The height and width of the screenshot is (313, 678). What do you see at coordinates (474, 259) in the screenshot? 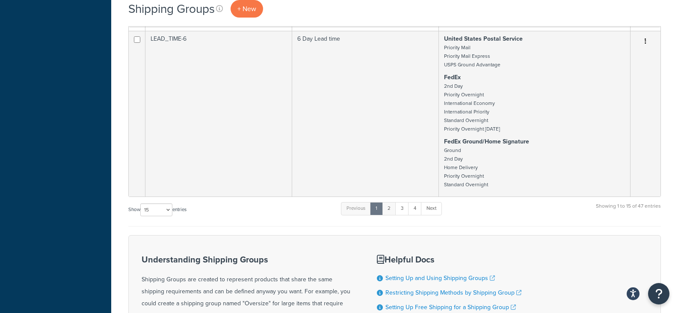
I see `h3: Helpful Docs` at bounding box center [474, 259].